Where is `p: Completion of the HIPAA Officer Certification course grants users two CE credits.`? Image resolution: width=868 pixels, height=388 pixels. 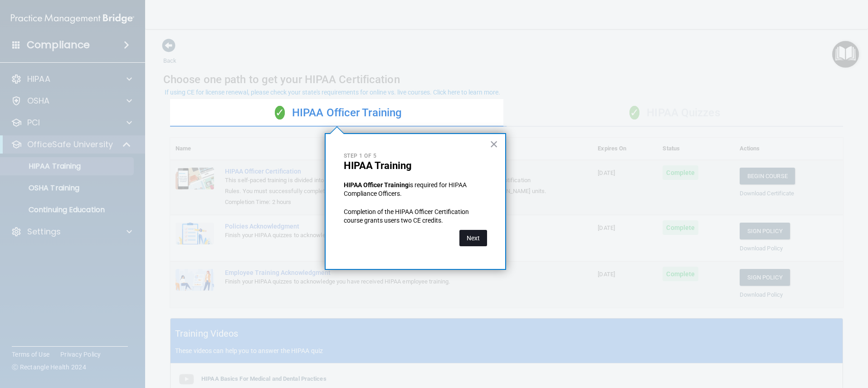 p: Completion of the HIPAA Officer Certification course grants users two CE credits. is located at coordinates (415, 216).